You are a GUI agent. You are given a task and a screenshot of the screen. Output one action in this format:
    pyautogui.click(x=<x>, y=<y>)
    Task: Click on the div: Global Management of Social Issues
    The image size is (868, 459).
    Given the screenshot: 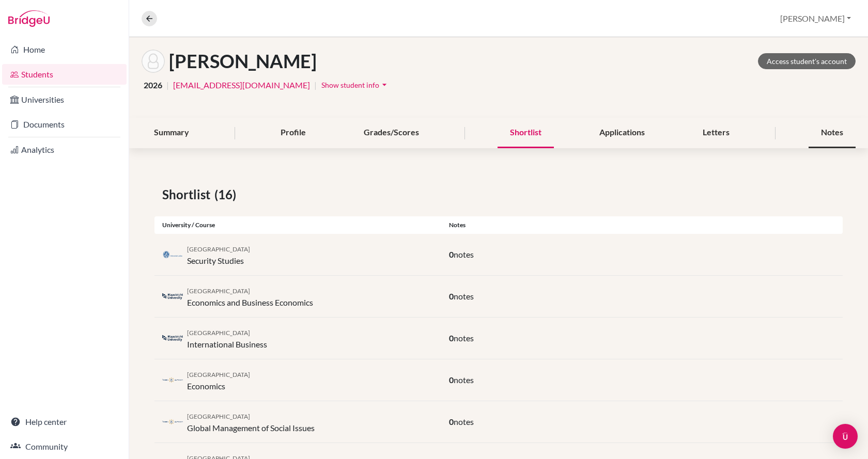 What is the action you would take?
    pyautogui.click(x=250, y=422)
    